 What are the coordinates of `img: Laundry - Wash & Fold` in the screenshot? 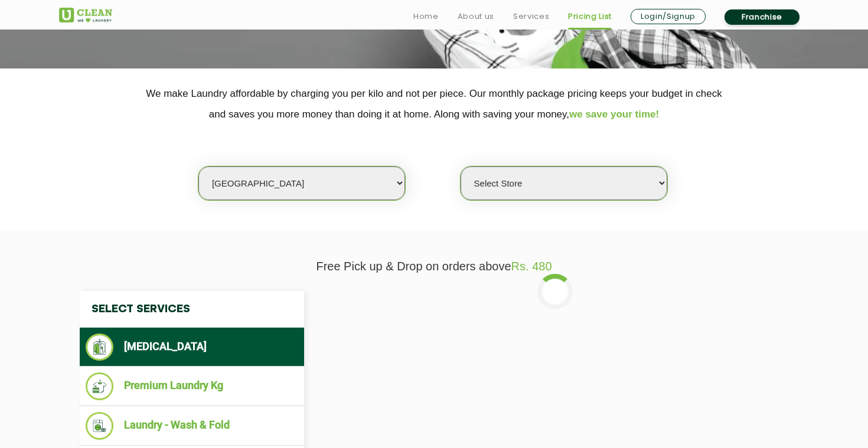 It's located at (99, 425).